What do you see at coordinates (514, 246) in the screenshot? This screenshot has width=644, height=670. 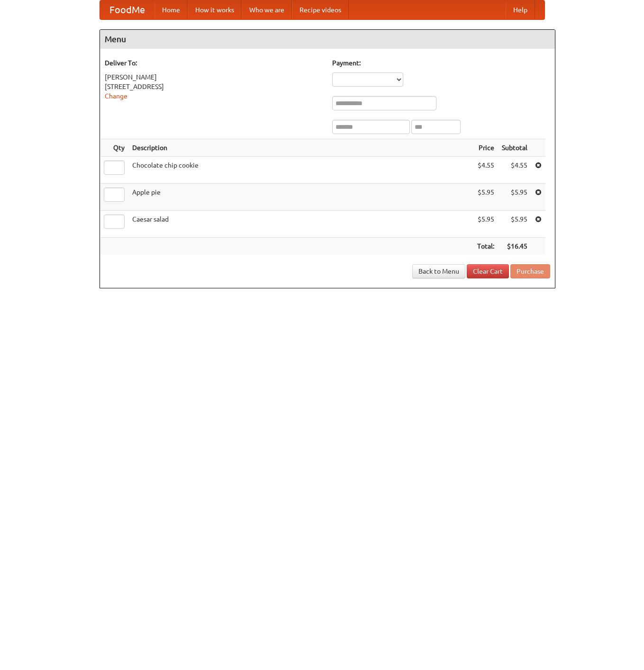 I see `th: $16.45` at bounding box center [514, 246].